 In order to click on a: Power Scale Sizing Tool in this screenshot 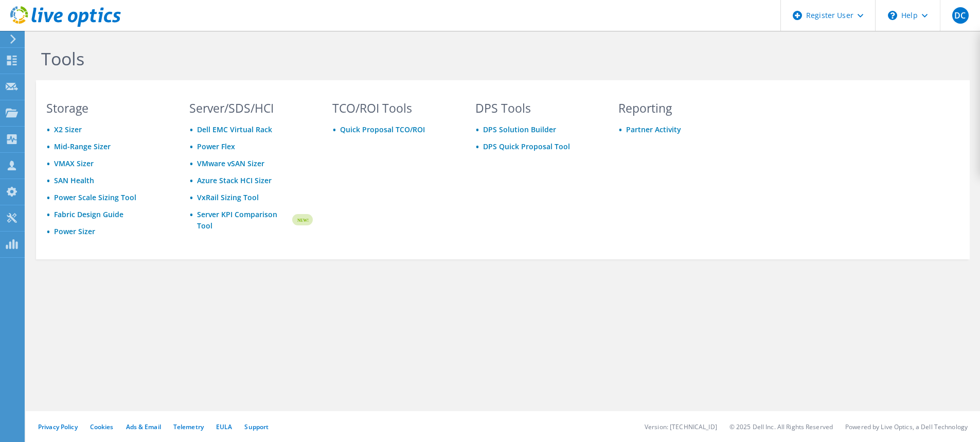, I will do `click(96, 197)`.